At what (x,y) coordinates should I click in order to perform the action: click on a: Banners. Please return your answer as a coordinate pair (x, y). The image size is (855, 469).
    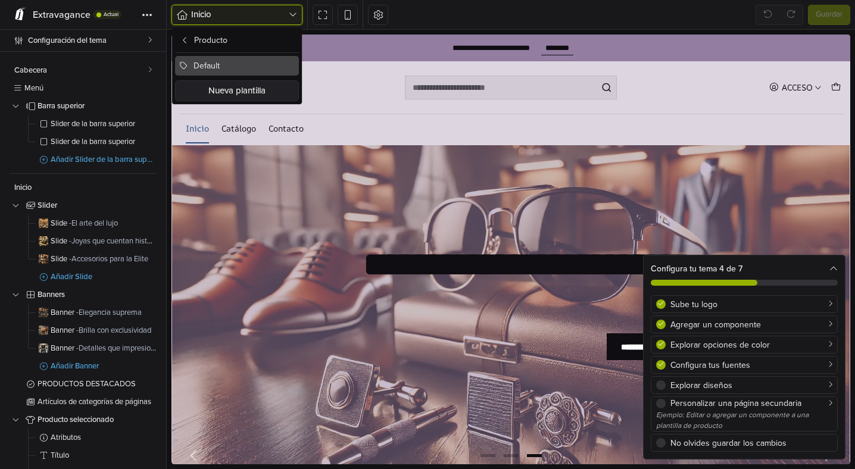
    Looking at the image, I should click on (83, 295).